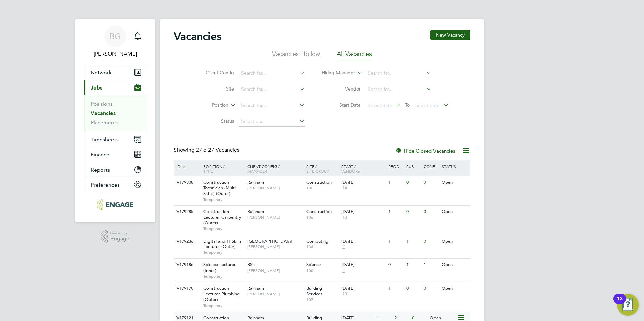  What do you see at coordinates (187, 265) in the screenshot?
I see `div: V179186` at bounding box center [187, 265].